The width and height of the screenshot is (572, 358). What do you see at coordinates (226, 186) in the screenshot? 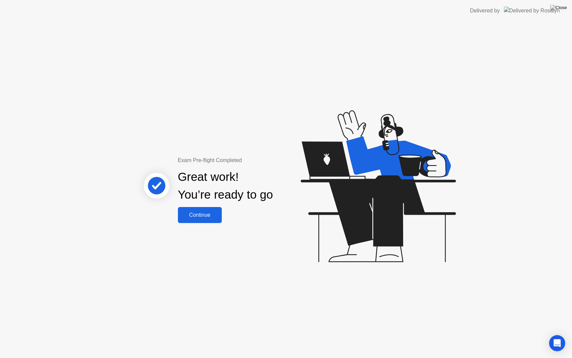
I see `div: Great work! You’re ready to go` at bounding box center [226, 186].